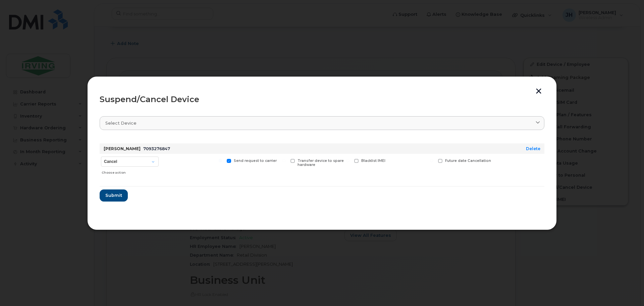  I want to click on input: Send request to carrier, so click(220, 161).